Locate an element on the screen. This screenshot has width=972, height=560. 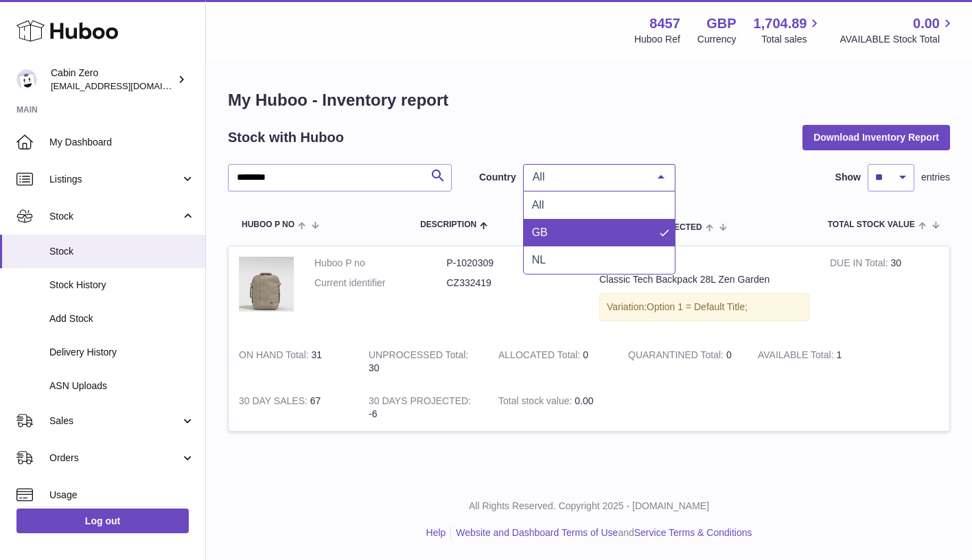
span: entries is located at coordinates (936, 177).